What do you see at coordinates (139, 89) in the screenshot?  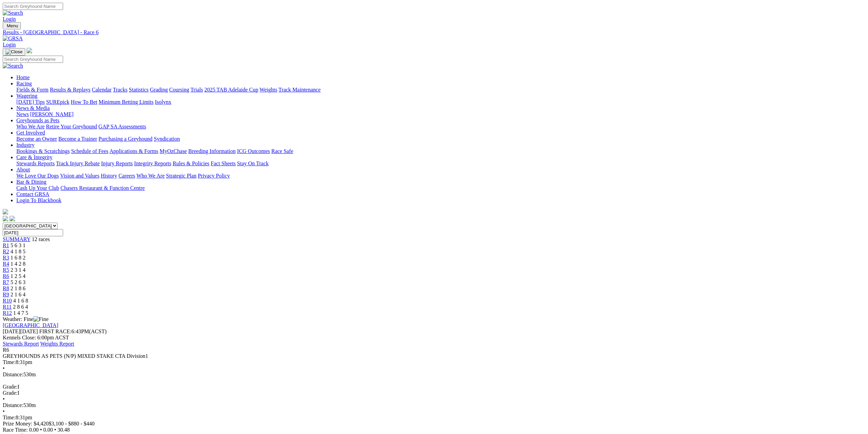 I see `a: Statistics` at bounding box center [139, 89].